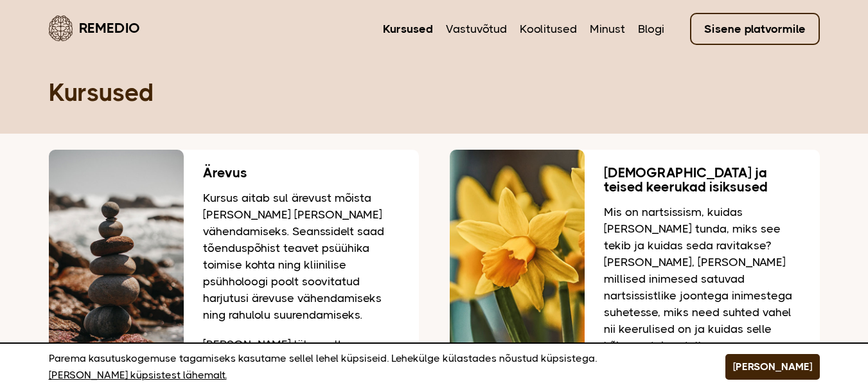 Image resolution: width=868 pixels, height=390 pixels. I want to click on h3: Ärevus, so click(301, 173).